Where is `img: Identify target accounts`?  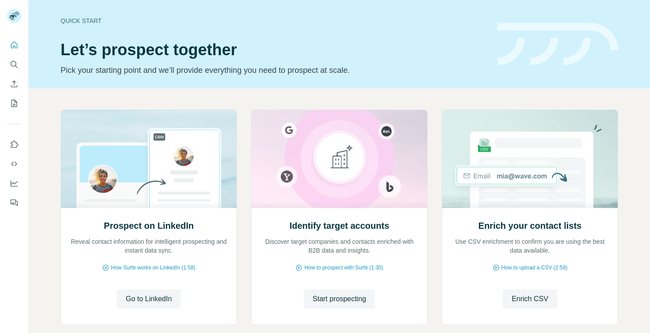
img: Identify target accounts is located at coordinates (339, 159).